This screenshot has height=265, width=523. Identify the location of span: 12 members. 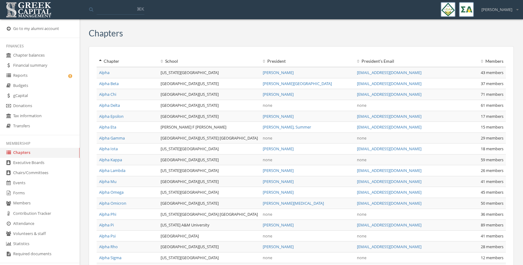
(493, 258).